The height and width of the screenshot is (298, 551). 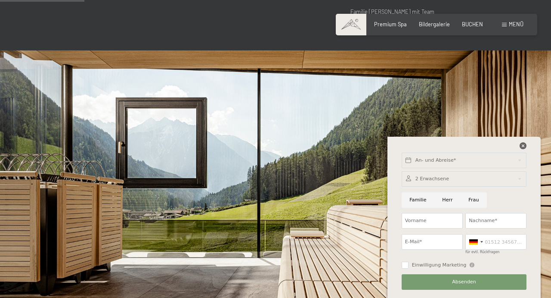 I want to click on span: Einwilligung Marketing, so click(x=439, y=265).